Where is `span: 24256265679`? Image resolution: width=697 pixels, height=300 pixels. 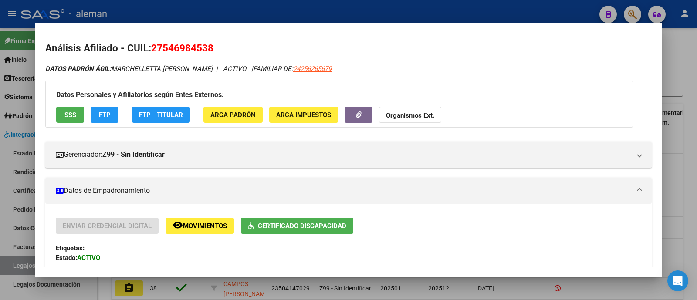 span: 24256265679 is located at coordinates (313, 69).